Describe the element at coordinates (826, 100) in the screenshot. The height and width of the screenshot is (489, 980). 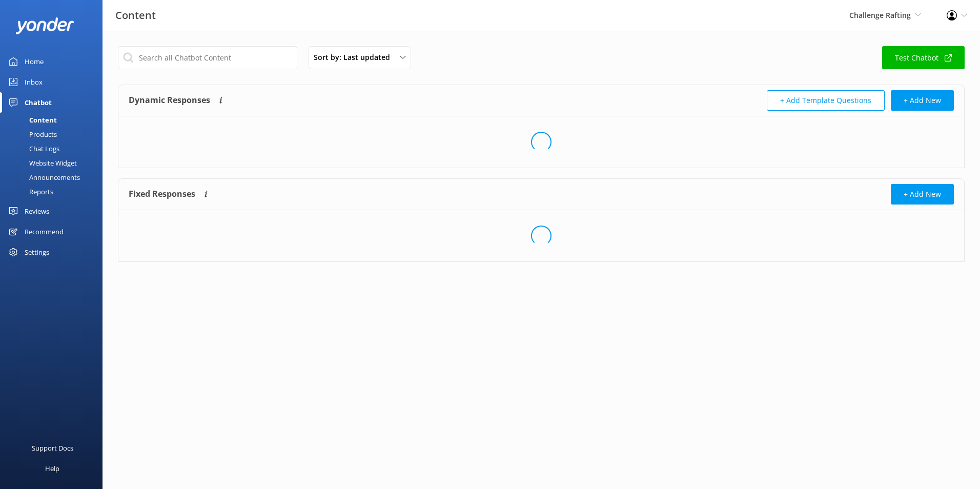
I see `button: + Add Template Questions` at that location.